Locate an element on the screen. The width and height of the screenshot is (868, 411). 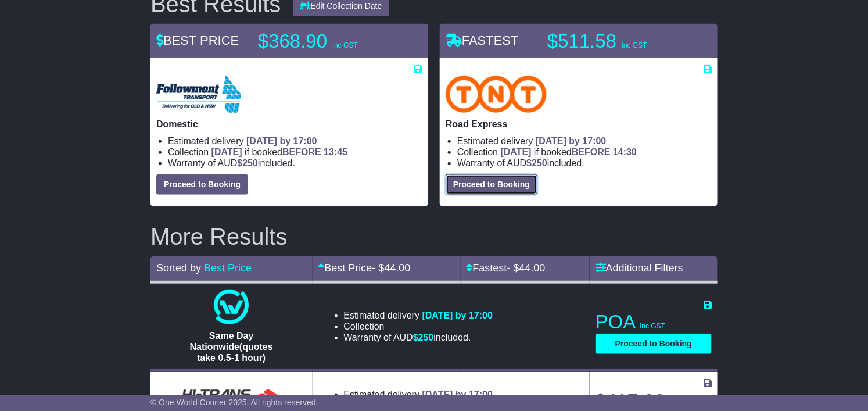
span: © One World Courier 2025. All rights reserved. is located at coordinates (234, 402).